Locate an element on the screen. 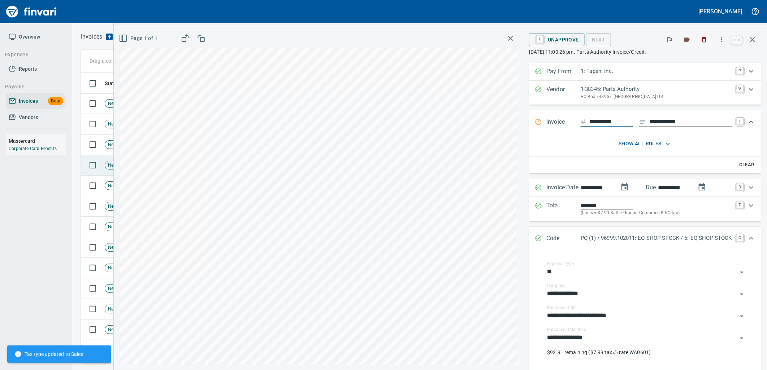 The width and height of the screenshot is (767, 370). label: Purchase Order Item is located at coordinates (566, 330).